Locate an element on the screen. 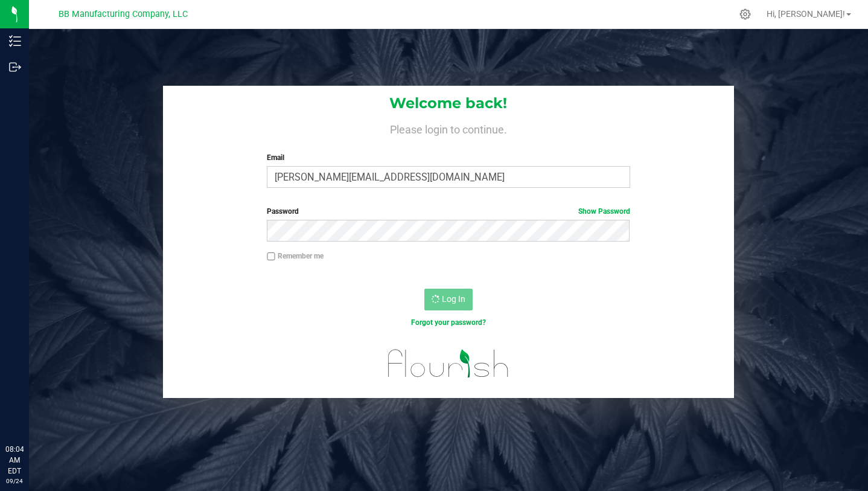  input: Remember me is located at coordinates (271, 256).